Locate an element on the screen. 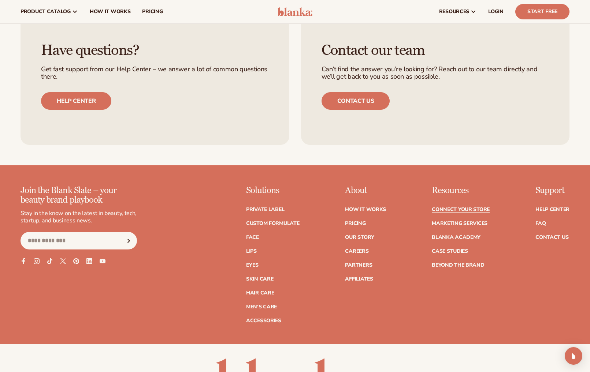  a: Eyes is located at coordinates (252, 265).